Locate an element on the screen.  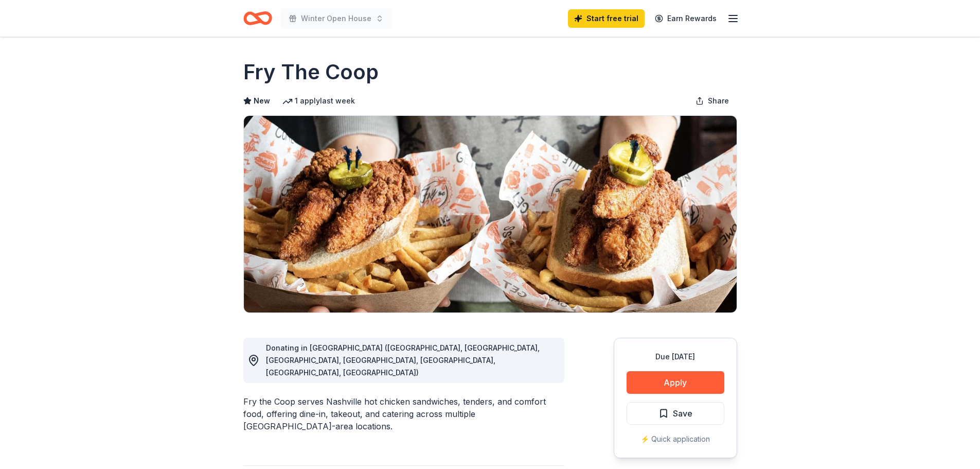
span: New is located at coordinates (262, 101).